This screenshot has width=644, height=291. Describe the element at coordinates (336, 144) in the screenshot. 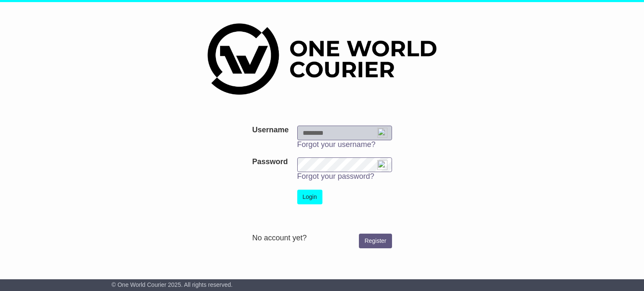

I see `a: Forgot your username?` at that location.